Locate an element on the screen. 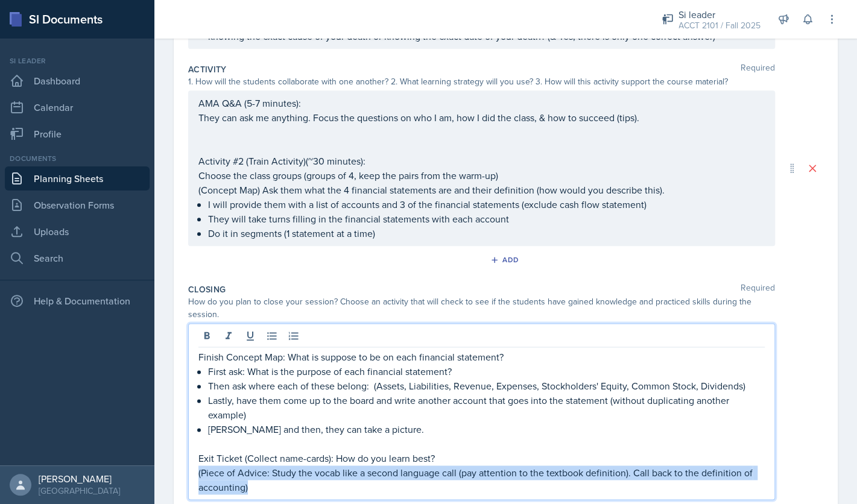 The image size is (857, 504). div: Add is located at coordinates (505, 260).